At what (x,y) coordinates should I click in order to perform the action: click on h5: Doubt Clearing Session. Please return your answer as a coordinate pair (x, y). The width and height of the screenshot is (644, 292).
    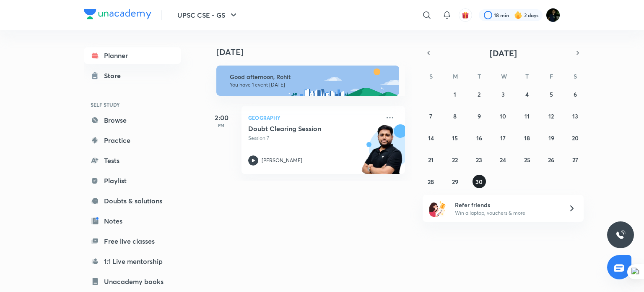
    Looking at the image, I should click on (300, 128).